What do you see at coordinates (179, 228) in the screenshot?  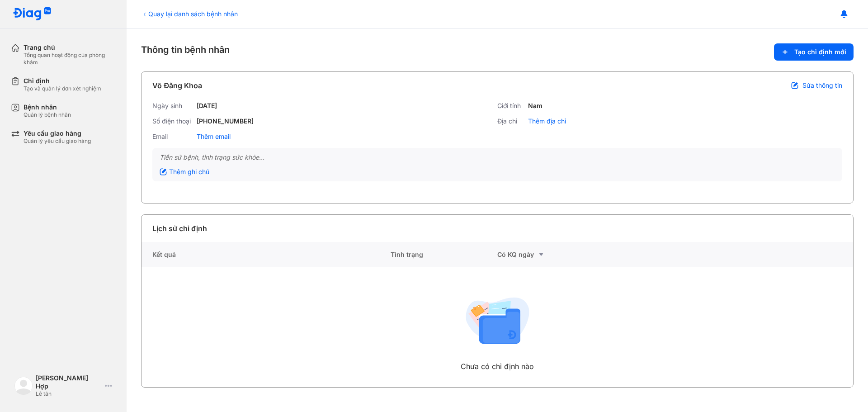 I see `div: Lịch sử chỉ định` at bounding box center [179, 228].